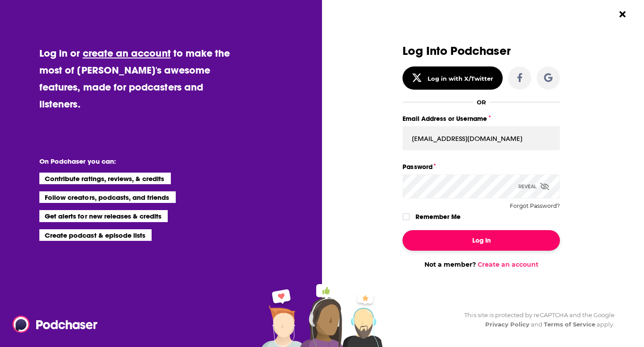 Image resolution: width=644 pixels, height=347 pixels. What do you see at coordinates (453, 78) in the screenshot?
I see `button: Log in with X/Twitter` at bounding box center [453, 78].